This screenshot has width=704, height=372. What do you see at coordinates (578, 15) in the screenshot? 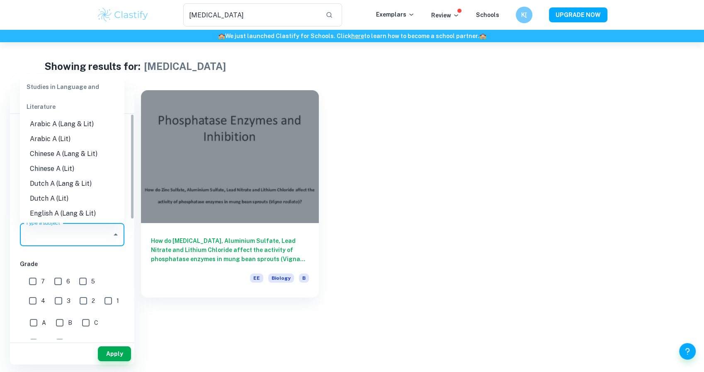
I see `button: UPGRADE NOW` at bounding box center [578, 15].